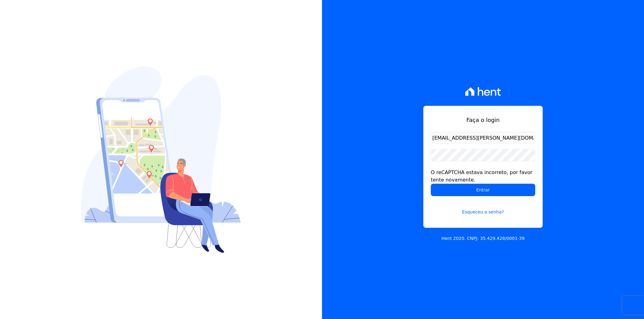 Image resolution: width=644 pixels, height=319 pixels. What do you see at coordinates (483, 238) in the screenshot?
I see `p: Hent 2020. CNPJ: 35.429.428/0001-39` at bounding box center [483, 238].